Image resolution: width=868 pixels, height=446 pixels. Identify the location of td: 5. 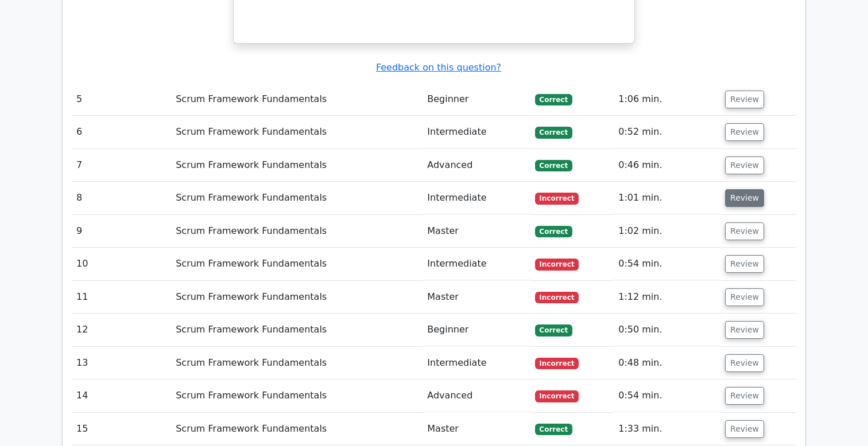
(121, 99).